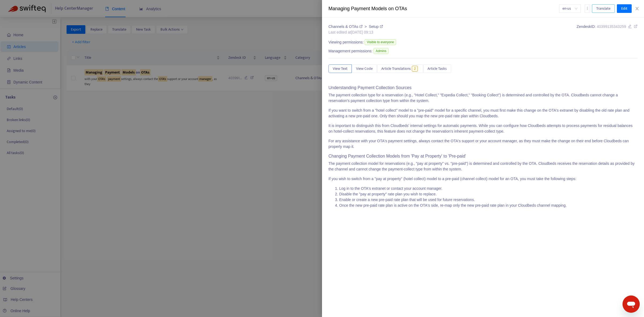 Image resolution: width=644 pixels, height=317 pixels. Describe the element at coordinates (346, 42) in the screenshot. I see `span: Viewing permissions:` at that location.